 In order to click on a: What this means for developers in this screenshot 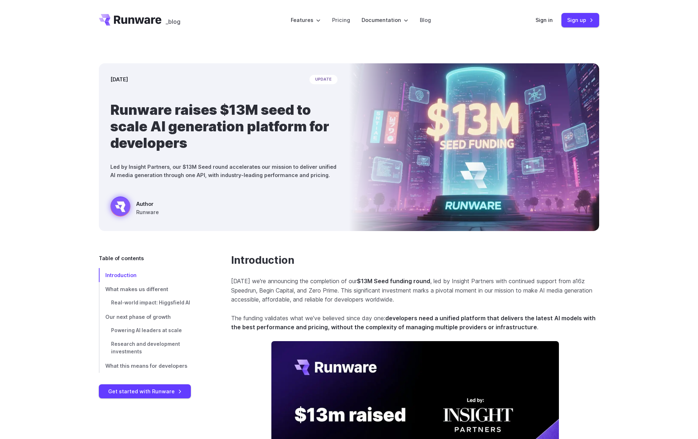, I will do `click(154, 365)`.